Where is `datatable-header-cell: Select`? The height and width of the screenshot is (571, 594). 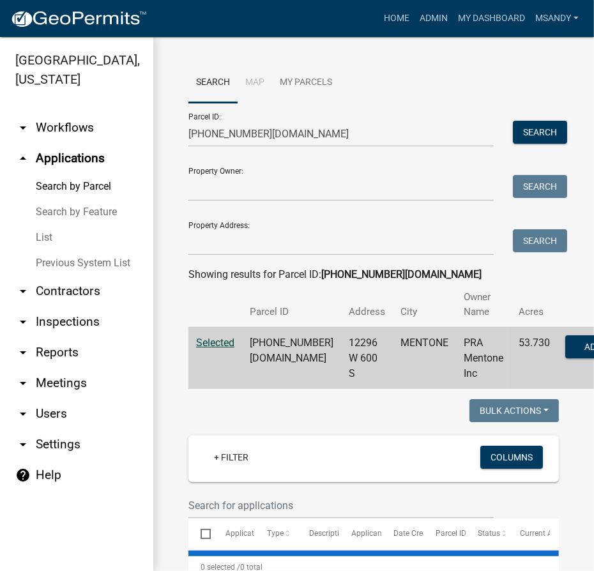
datatable-header-cell: Select is located at coordinates (201, 534).